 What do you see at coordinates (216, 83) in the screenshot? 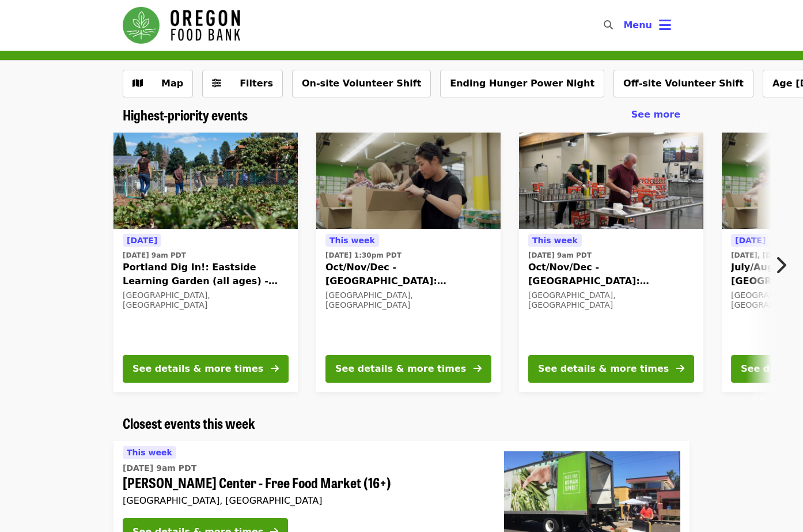
I see `i: sliders-h icon` at bounding box center [216, 83].